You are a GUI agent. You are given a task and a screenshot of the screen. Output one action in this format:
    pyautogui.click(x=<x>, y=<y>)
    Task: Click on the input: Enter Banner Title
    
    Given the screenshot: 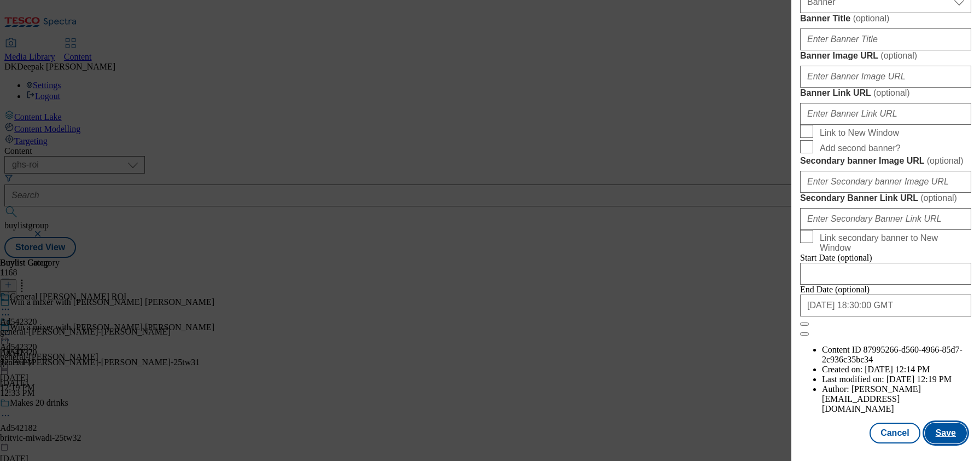 What is the action you would take?
    pyautogui.click(x=886, y=39)
    